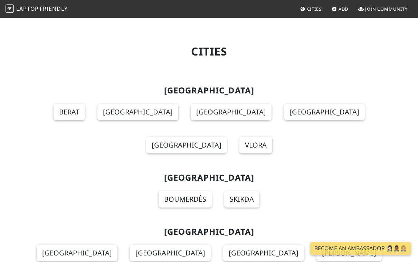  What do you see at coordinates (360, 249) in the screenshot?
I see `a: Become an Ambassador 🤵🏻‍♀️🤵🏾‍♂️🤵🏼‍♀️` at bounding box center [360, 249].